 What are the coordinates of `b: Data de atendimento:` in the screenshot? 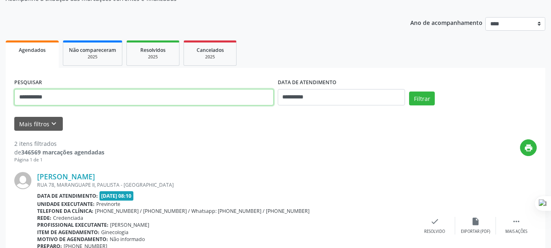 It's located at (67, 196).